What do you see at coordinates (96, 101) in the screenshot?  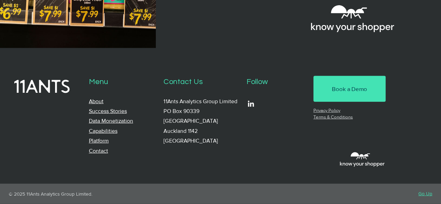 I see `a: About` at bounding box center [96, 101].